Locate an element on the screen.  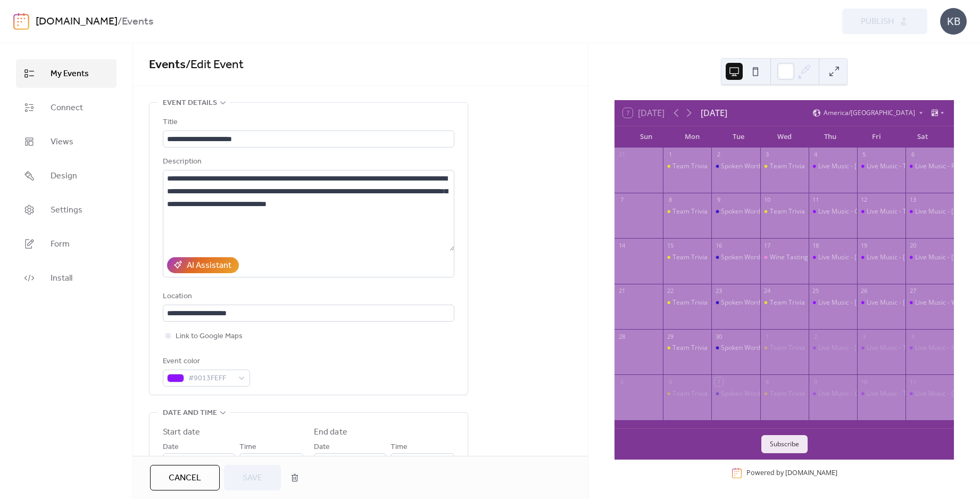
span: Install is located at coordinates (61, 279).